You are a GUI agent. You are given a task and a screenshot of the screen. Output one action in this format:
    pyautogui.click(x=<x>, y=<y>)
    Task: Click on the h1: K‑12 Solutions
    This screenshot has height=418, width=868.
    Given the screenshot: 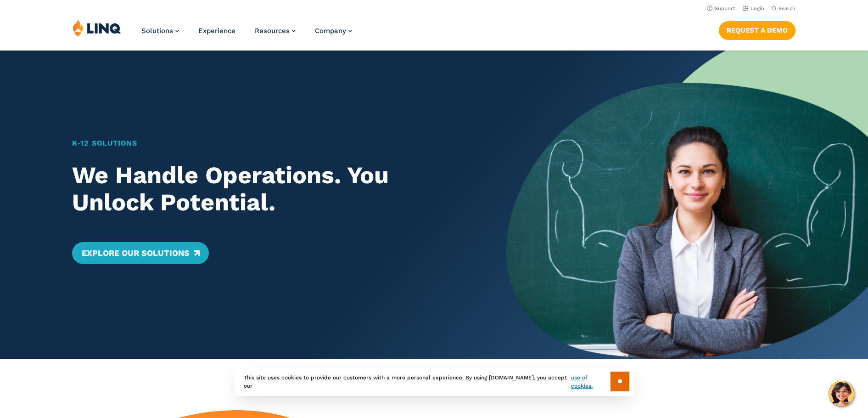 What is the action you would take?
    pyautogui.click(x=271, y=143)
    